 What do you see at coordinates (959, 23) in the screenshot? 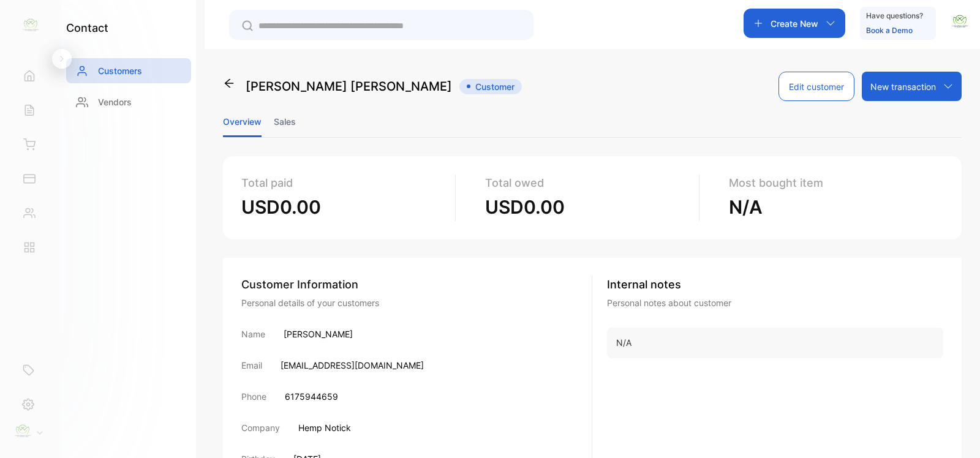
I see `button: avatar` at bounding box center [959, 23].